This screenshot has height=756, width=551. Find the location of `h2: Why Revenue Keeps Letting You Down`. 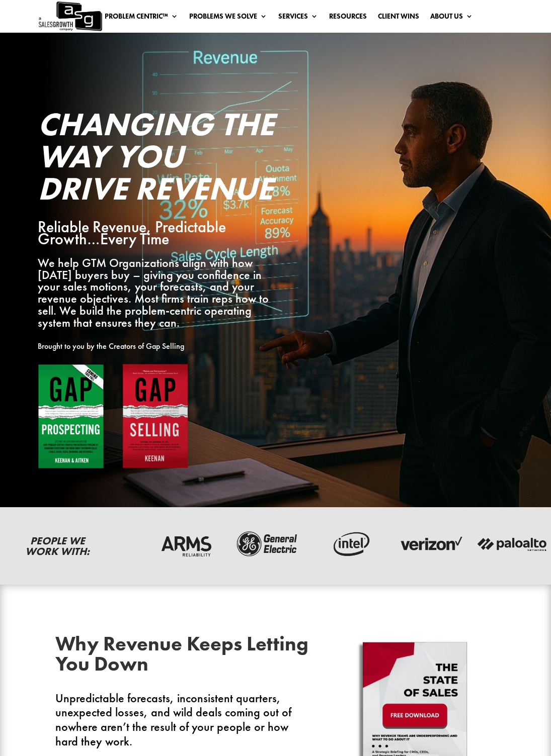

h2: Why Revenue Keeps Letting You Down is located at coordinates (182, 656).